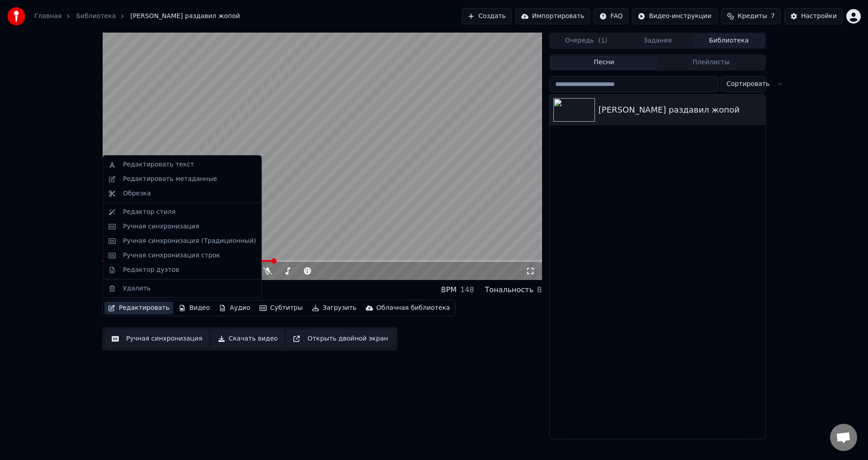  I want to click on button: FAQ, so click(611, 16).